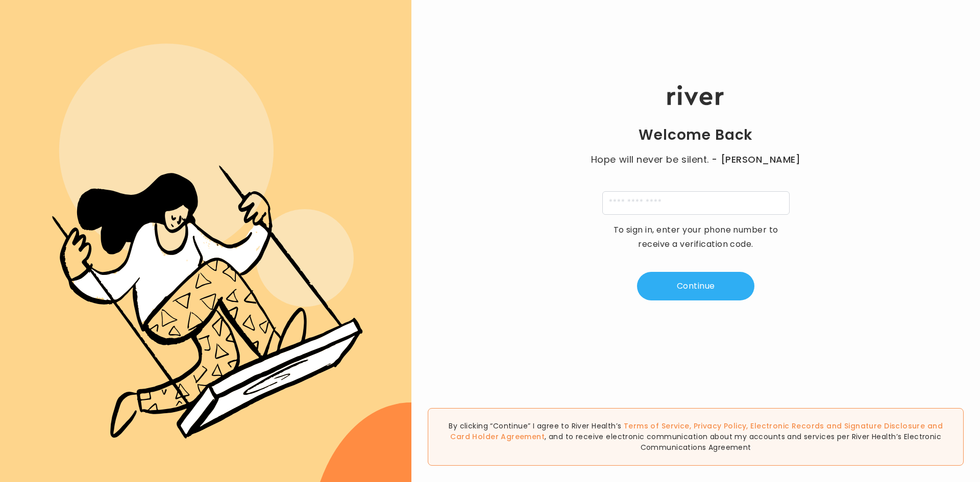  I want to click on span: , and to receive electronic communication about my accounts and services per River Health’s Elect..., so click(742, 442).